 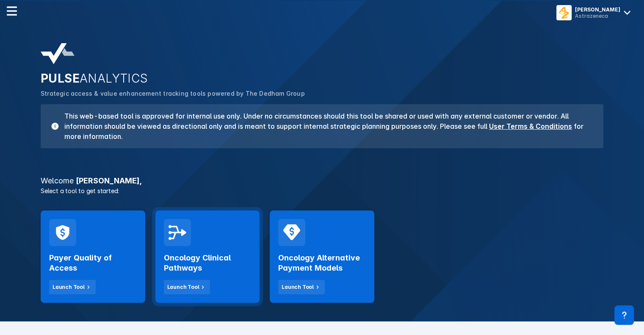 I want to click on h2: Payer Quality of Access, so click(x=93, y=263).